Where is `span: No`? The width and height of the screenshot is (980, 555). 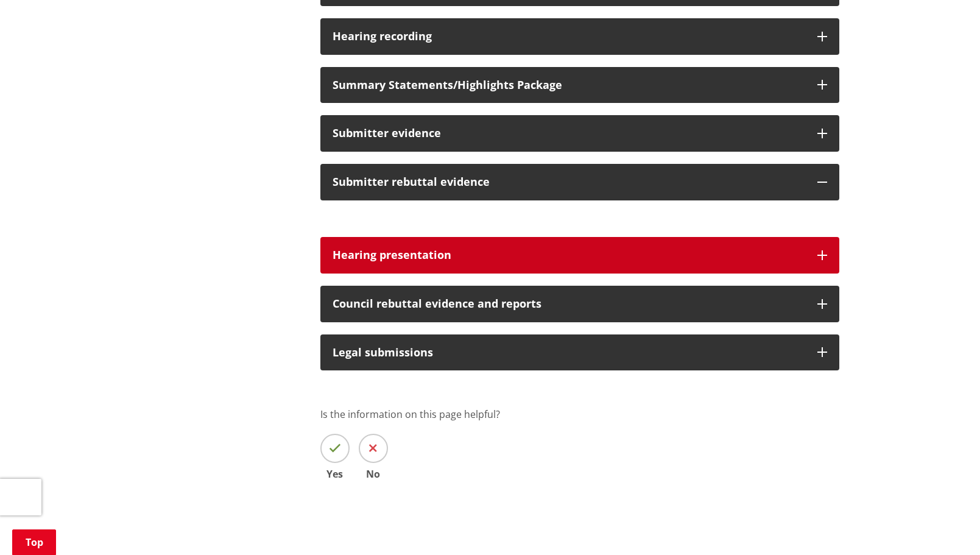 span: No is located at coordinates (373, 474).